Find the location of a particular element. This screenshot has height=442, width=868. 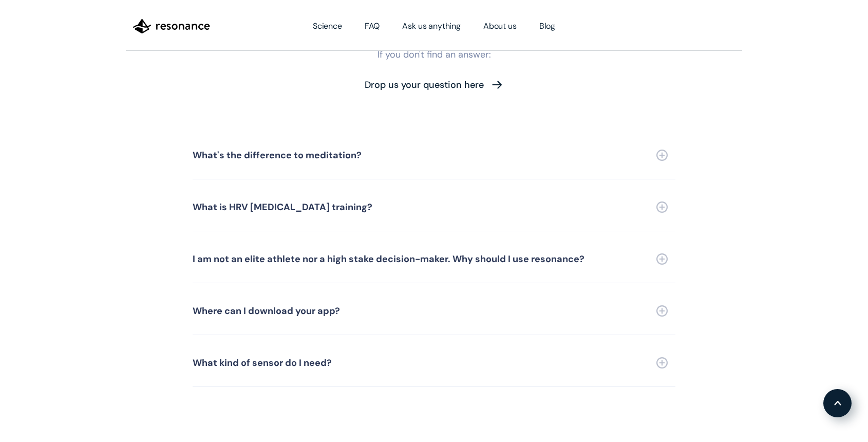

a: FAQ is located at coordinates (372, 26).